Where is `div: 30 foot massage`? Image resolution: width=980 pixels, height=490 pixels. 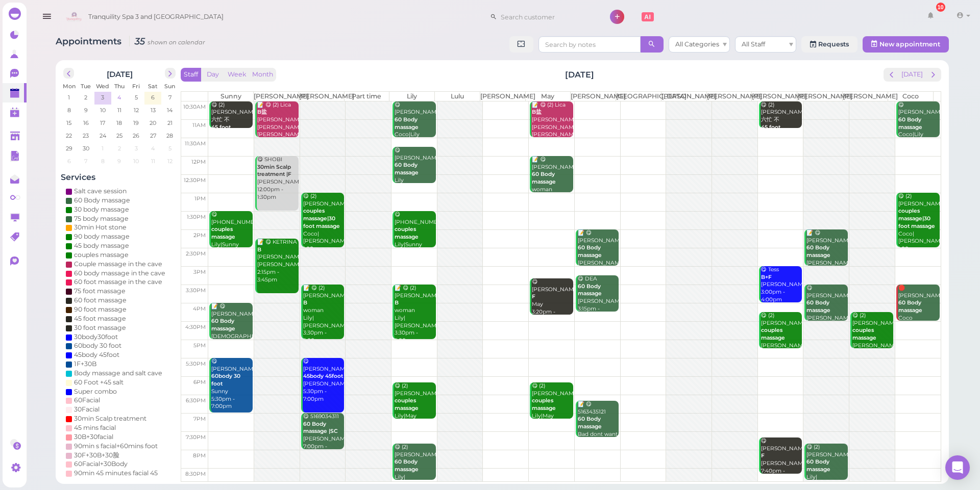 div: 30 foot massage is located at coordinates (100, 327).